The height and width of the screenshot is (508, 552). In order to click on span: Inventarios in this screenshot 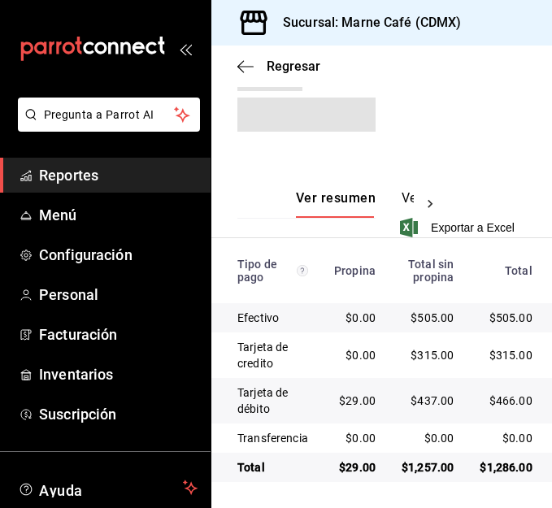, I will do `click(118, 374)`.